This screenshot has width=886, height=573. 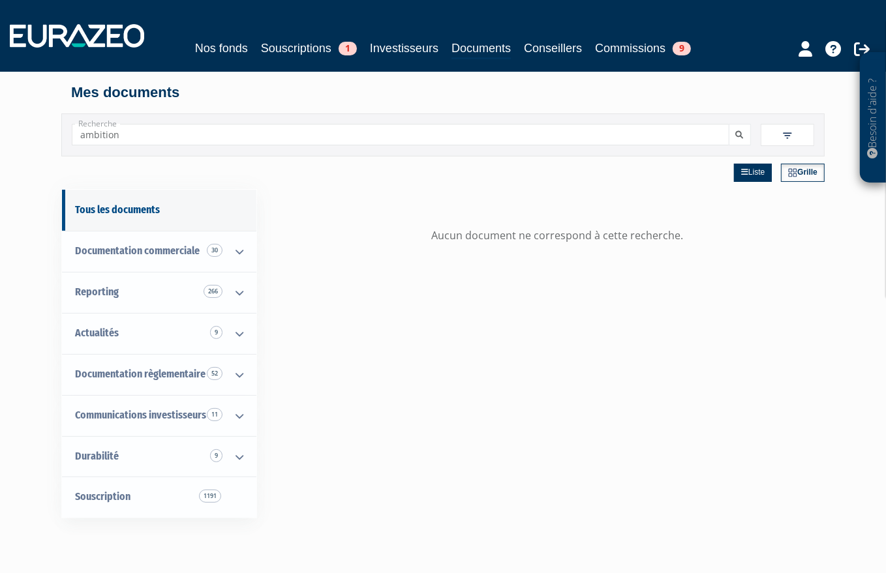 What do you see at coordinates (137, 250) in the screenshot?
I see `span: Documentation commerciale` at bounding box center [137, 250].